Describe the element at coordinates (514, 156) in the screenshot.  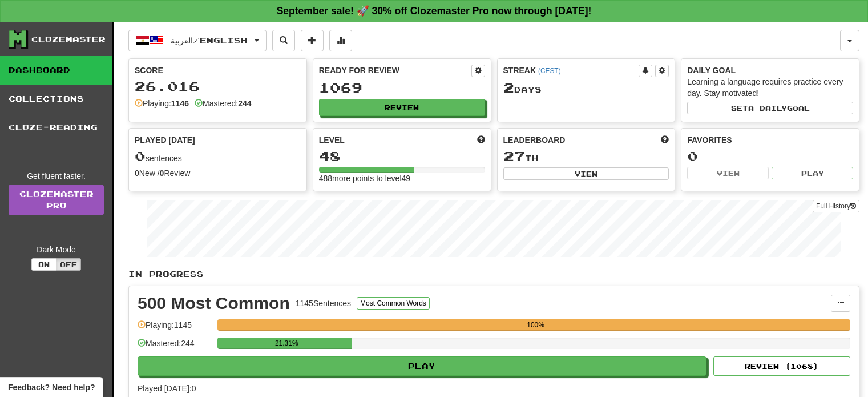
I see `span: 27` at that location.